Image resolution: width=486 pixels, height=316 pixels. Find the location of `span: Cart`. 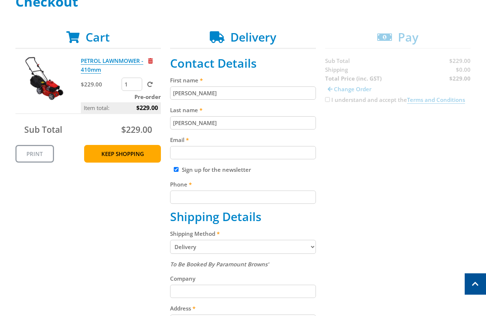

span: Cart is located at coordinates (98, 37).